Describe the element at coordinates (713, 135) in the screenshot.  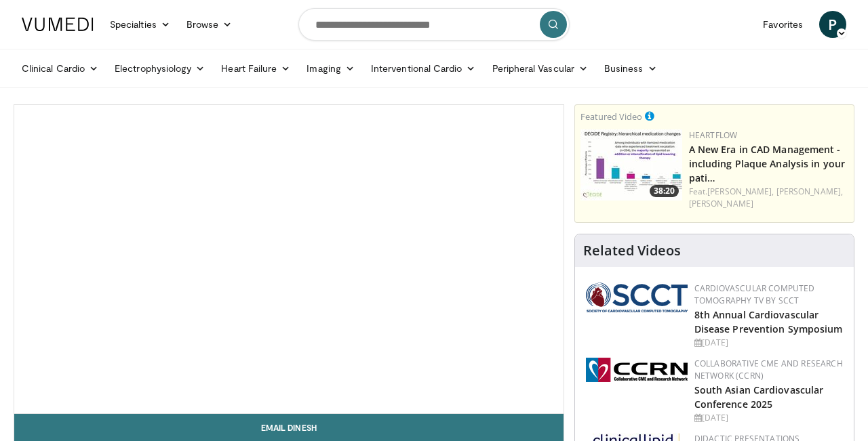
I see `a: Heartflow` at that location.